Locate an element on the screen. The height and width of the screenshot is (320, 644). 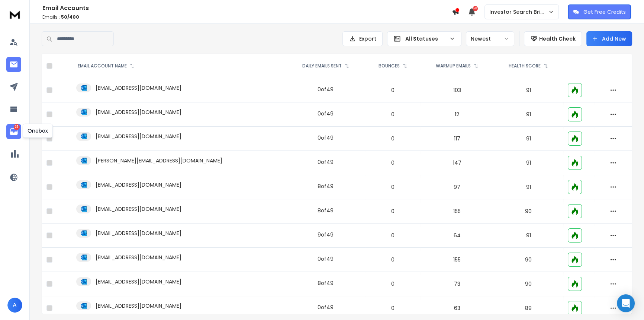
div: 9 of 49 is located at coordinates (326, 235).